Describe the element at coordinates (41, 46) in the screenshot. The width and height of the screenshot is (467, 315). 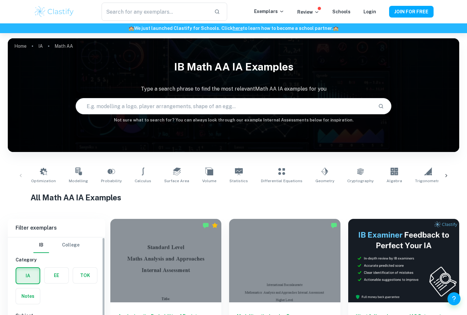
I see `a: IA` at that location.